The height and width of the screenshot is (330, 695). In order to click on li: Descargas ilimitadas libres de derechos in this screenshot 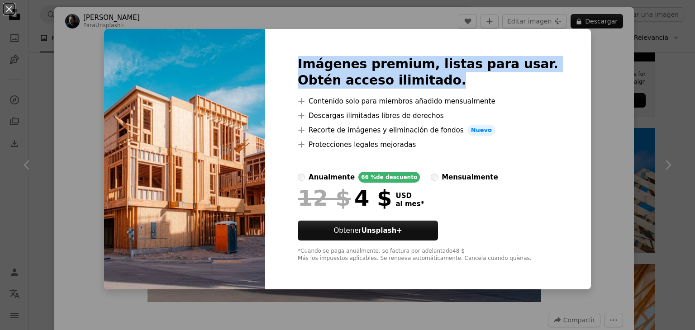, I will do `click(428, 116)`.